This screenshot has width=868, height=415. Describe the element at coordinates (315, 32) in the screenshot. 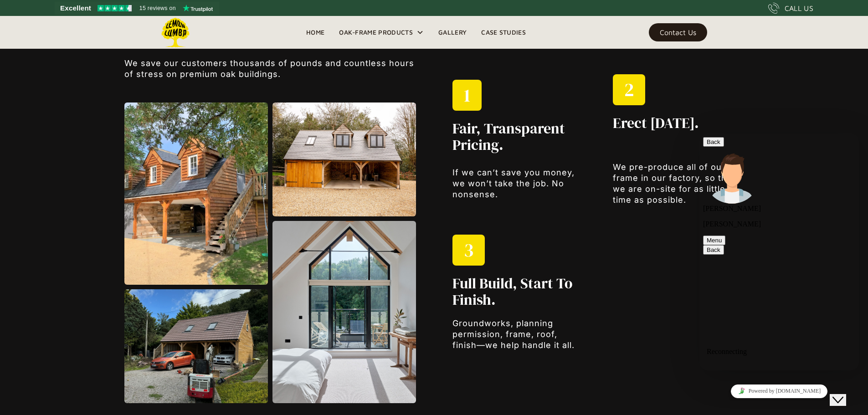

I see `a: Home` at that location.